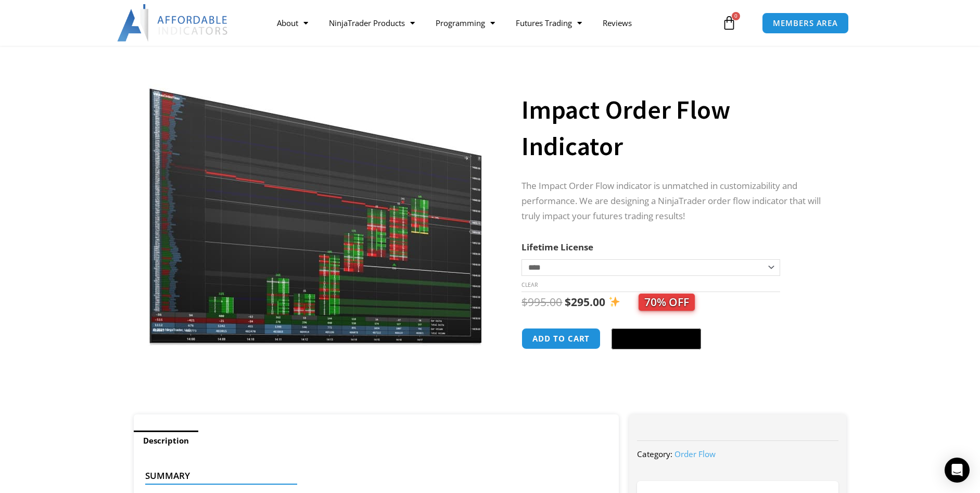 The height and width of the screenshot is (493, 980). What do you see at coordinates (673, 128) in the screenshot?
I see `h1: Impact Order Flow Indicator` at bounding box center [673, 128].